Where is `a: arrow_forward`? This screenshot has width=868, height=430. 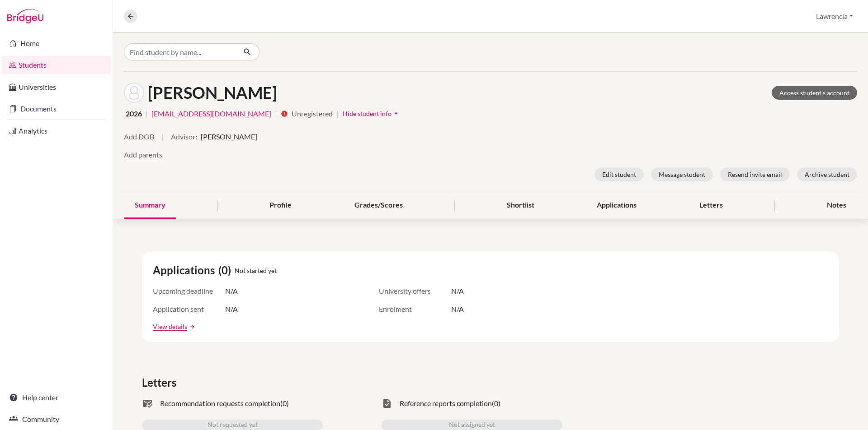
a: arrow_forward is located at coordinates (191, 327).